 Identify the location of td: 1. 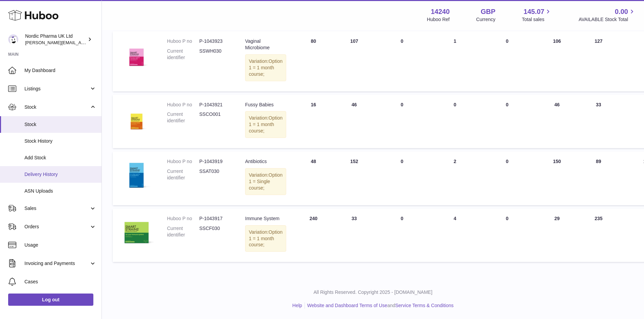
(455, 61).